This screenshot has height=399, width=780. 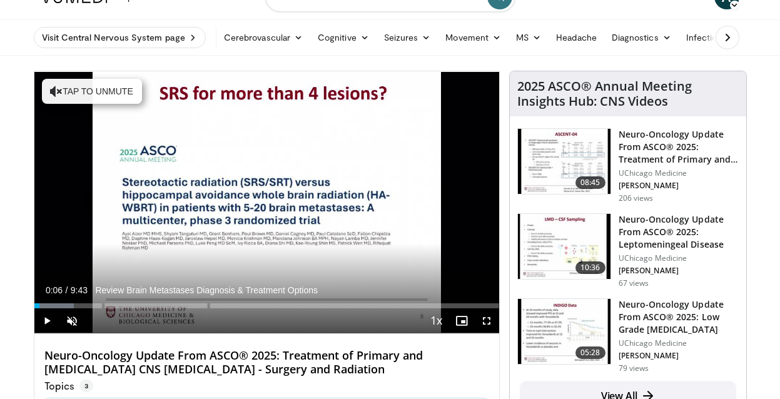 What do you see at coordinates (487, 321) in the screenshot?
I see `button: Fullscreen` at bounding box center [487, 321].